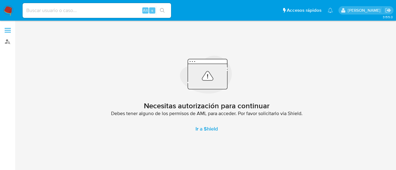  Describe the element at coordinates (330, 10) in the screenshot. I see `a: Notificaciones` at that location.